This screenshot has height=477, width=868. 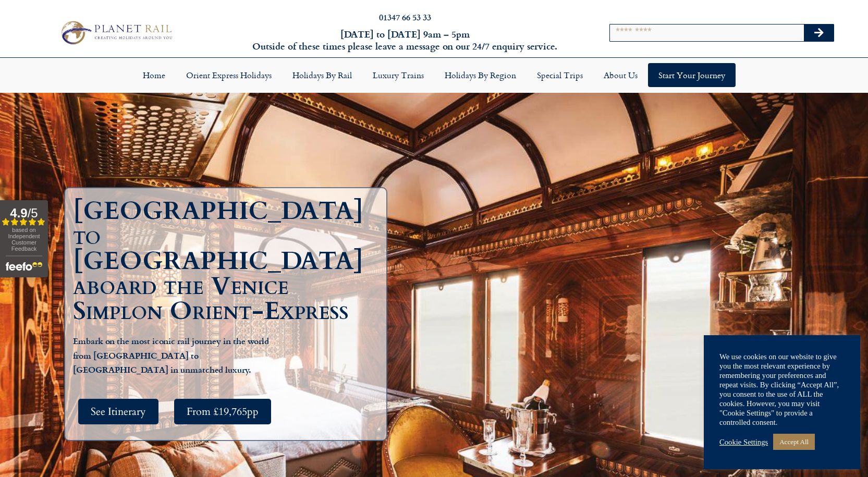 What do you see at coordinates (560, 75) in the screenshot?
I see `a: Special Trips` at bounding box center [560, 75].